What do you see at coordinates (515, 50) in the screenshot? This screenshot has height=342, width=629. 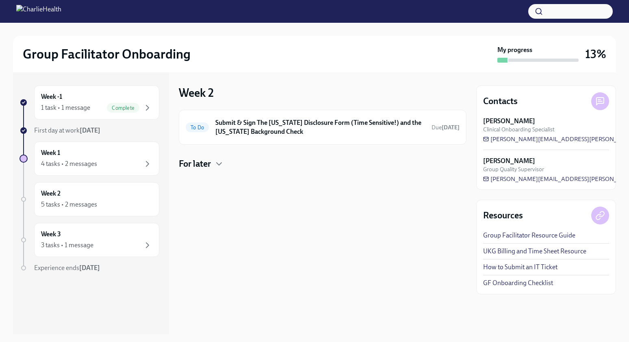 I see `strong: My progress` at bounding box center [515, 50].